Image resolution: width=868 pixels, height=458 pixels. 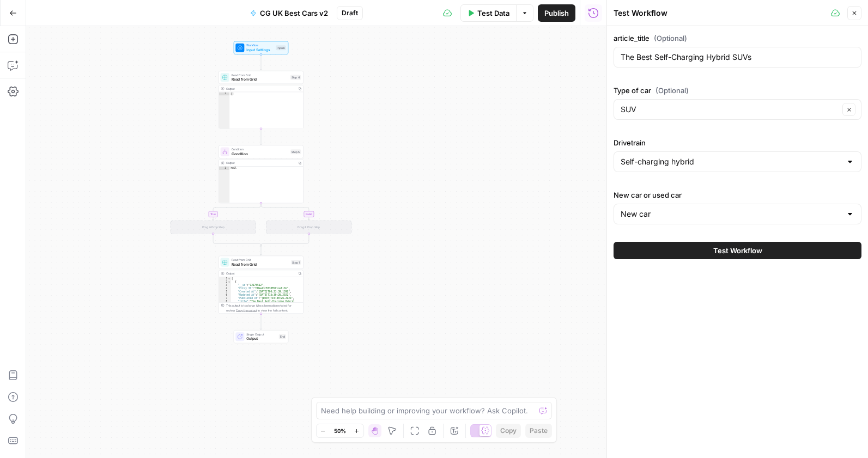 What do you see at coordinates (264, 308) in the screenshot?
I see `div: This output is too large & has been abbreviated for review. to view the full content.` at bounding box center [264, 308].